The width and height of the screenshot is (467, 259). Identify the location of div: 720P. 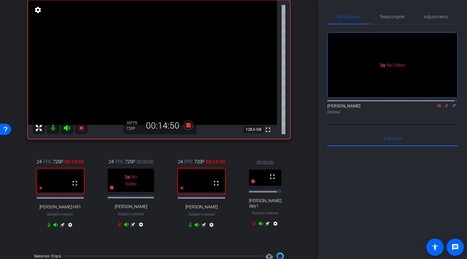
(134, 129).